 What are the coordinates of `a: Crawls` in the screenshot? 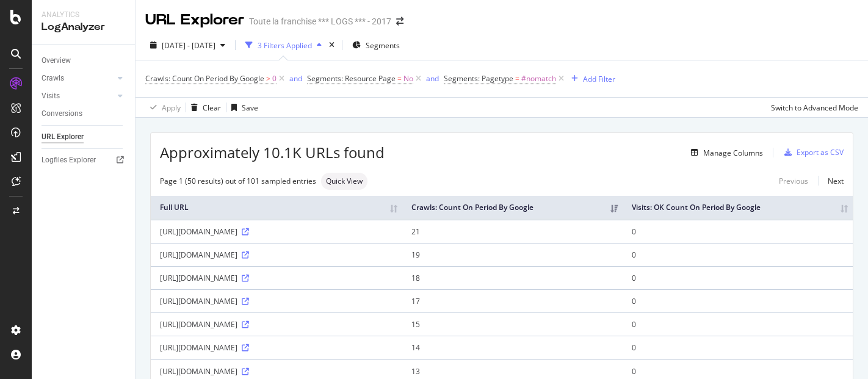 It's located at (77, 78).